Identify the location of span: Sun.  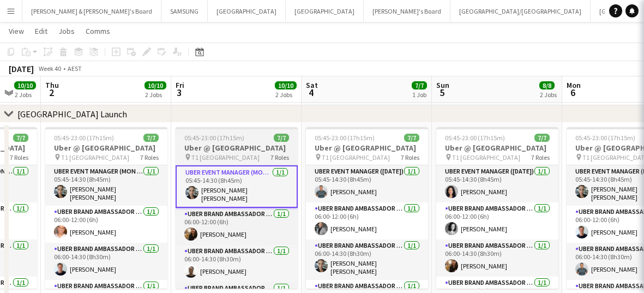
(443, 85).